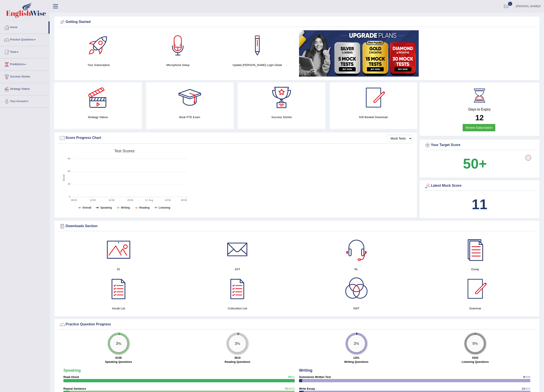 This screenshot has width=544, height=392. I want to click on span: /599, so click(528, 377).